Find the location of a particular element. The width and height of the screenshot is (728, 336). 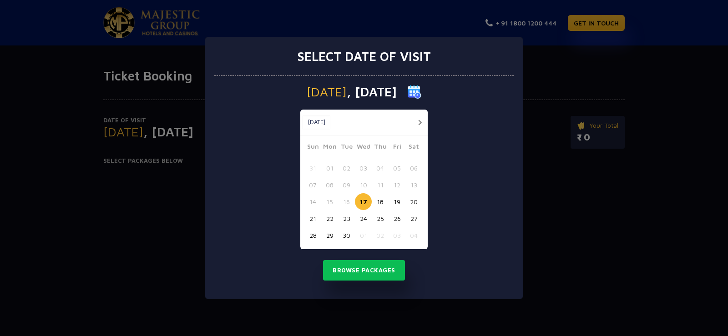

button: 22 is located at coordinates (329, 218).